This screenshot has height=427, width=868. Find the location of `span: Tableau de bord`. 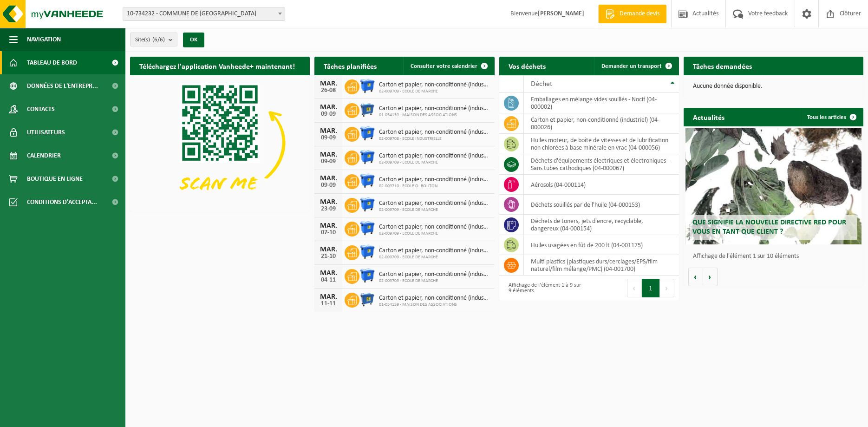

span: Tableau de bord is located at coordinates (52, 63).